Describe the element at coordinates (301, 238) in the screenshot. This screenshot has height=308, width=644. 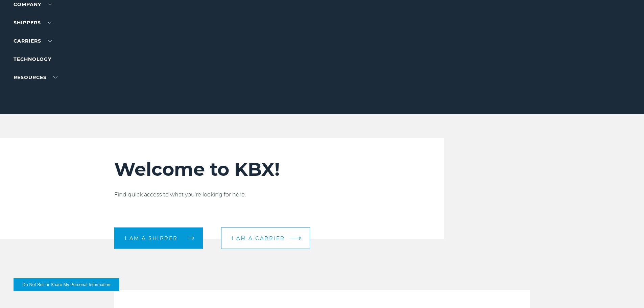
I see `img: arrow` at that location.